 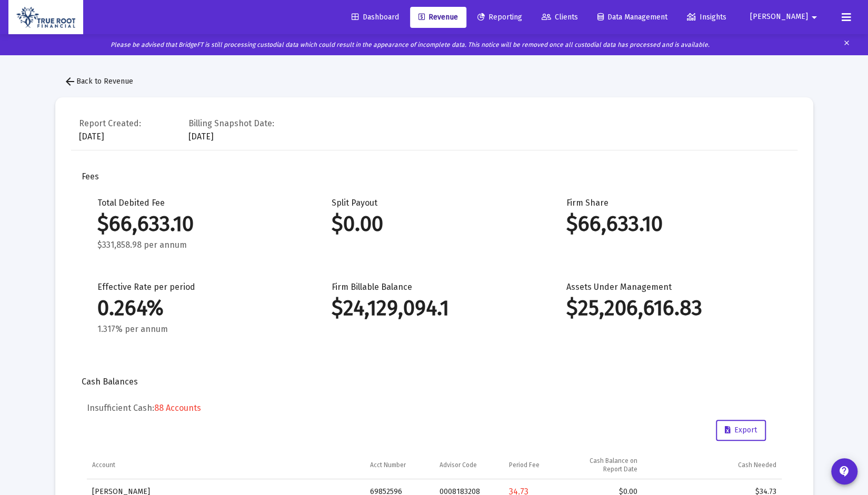 What do you see at coordinates (199, 224) in the screenshot?
I see `div: Total Debited Fee` at bounding box center [199, 224].